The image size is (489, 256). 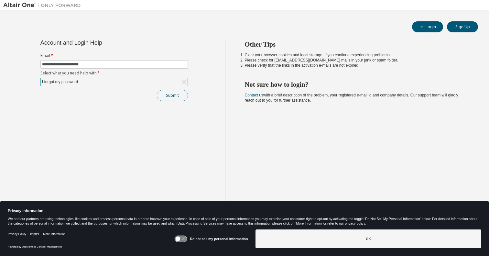 What do you see at coordinates (356, 84) in the screenshot?
I see `h2: Not sure how to login?` at bounding box center [356, 84].